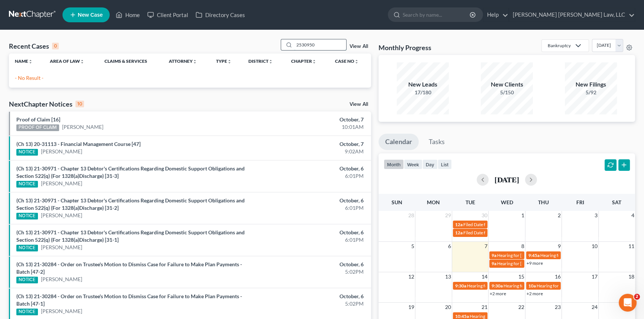 Image resolution: width=644 pixels, height=319 pixels. What do you see at coordinates (616, 202) in the screenshot?
I see `span: Sat` at bounding box center [616, 202].